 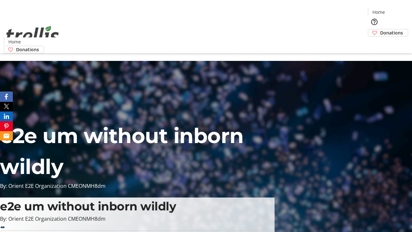 I want to click on button: Help, so click(x=374, y=22).